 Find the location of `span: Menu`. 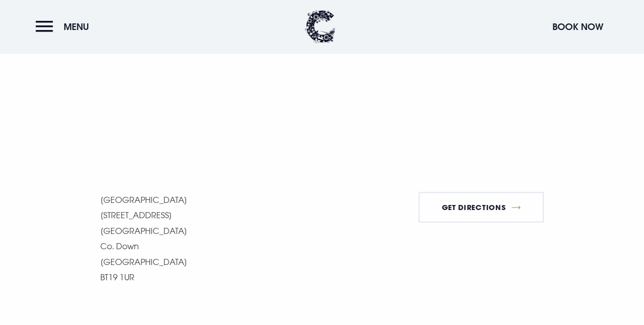

span: Menu is located at coordinates (77, 26).